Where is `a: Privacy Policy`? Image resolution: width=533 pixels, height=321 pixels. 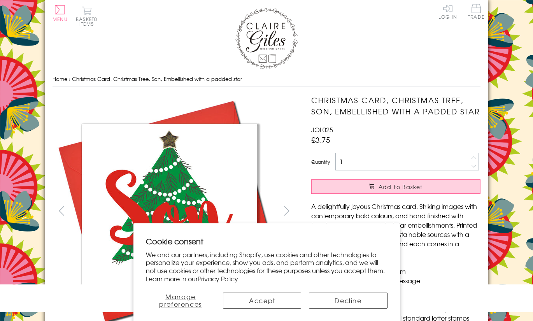
a: Privacy Policy is located at coordinates (218, 278).